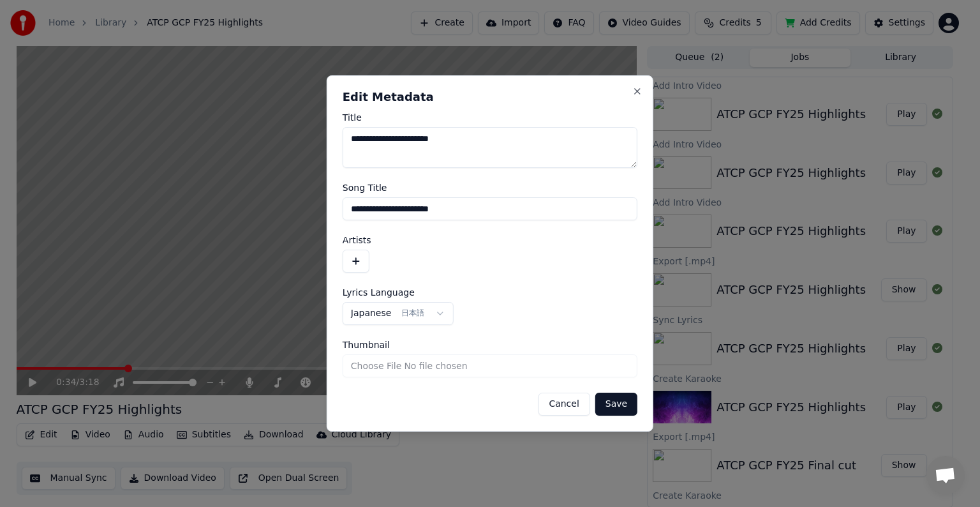 The height and width of the screenshot is (507, 980). Describe the element at coordinates (490, 188) in the screenshot. I see `label: Song Title` at that location.